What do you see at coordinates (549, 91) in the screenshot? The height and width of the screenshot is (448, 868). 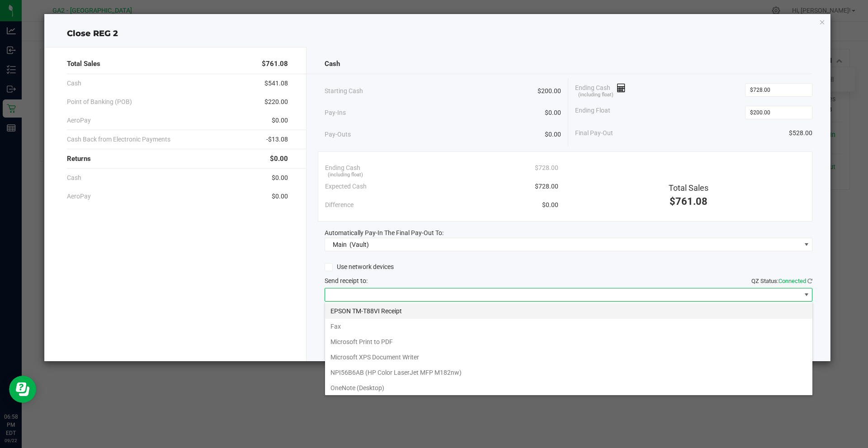 I see `span: $200.00` at bounding box center [549, 91].